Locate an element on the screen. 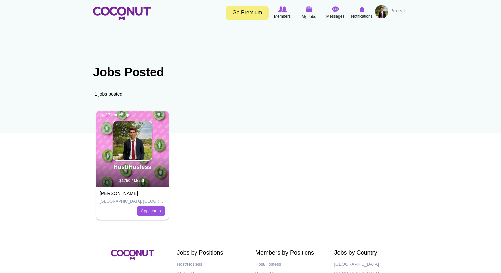 The image size is (501, 273). img: Browse Members is located at coordinates (282, 9).